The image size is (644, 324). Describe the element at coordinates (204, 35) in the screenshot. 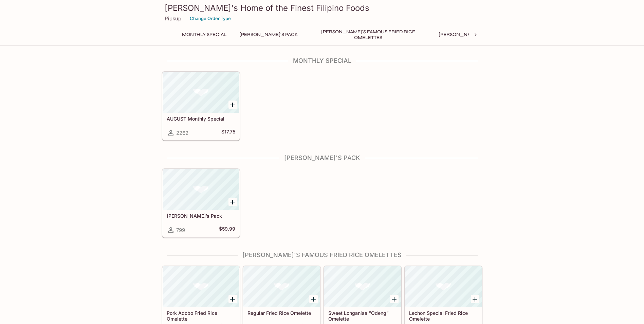

I see `button: Monthly Special` at that location.